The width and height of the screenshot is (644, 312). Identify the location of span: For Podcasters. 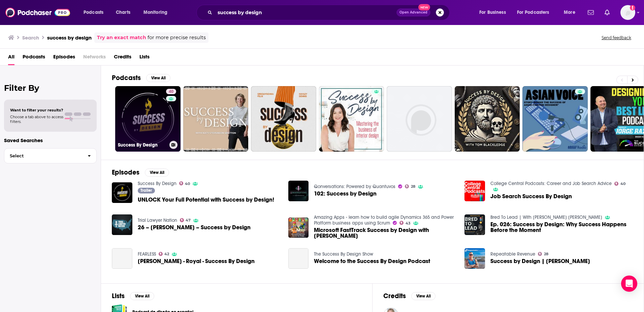
(534, 12).